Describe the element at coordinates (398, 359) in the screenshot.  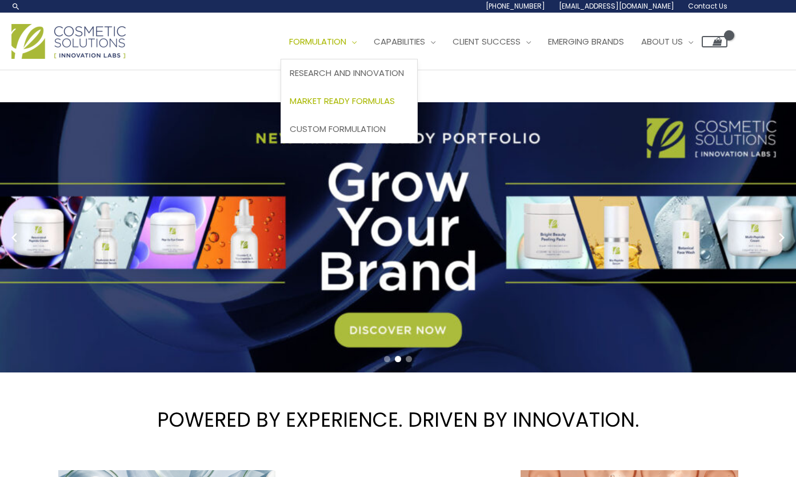
I see `span: Go to slide 2` at that location.